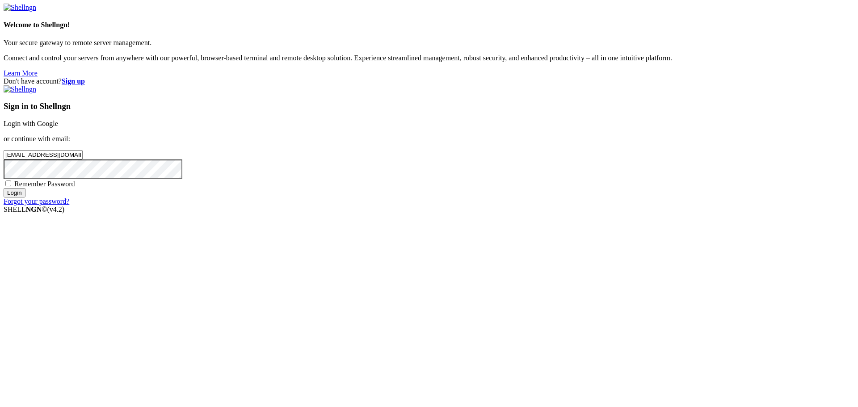 The height and width of the screenshot is (407, 858). Describe the element at coordinates (429, 58) in the screenshot. I see `p: Connect and control your servers from anywhere with our powerful, browser-based terminal and remo...` at that location.